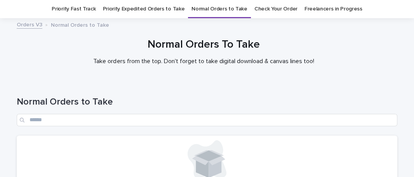 The image size is (414, 177). I want to click on input: Search, so click(207, 120).